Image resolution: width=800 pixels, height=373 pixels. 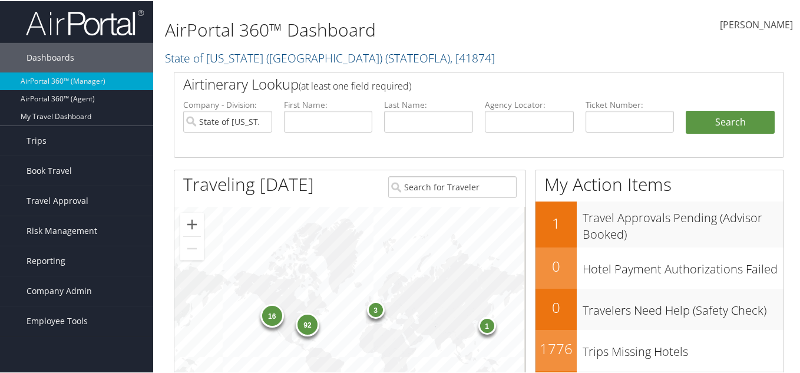 What do you see at coordinates (453, 186) in the screenshot?
I see `input: Search for Traveler` at bounding box center [453, 186].